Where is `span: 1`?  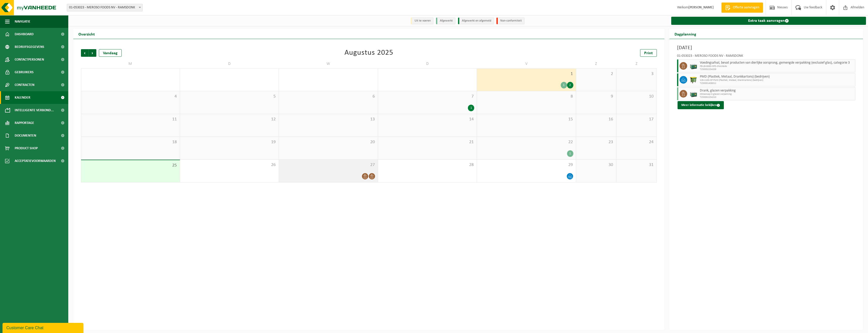
span: 1 is located at coordinates (526, 74).